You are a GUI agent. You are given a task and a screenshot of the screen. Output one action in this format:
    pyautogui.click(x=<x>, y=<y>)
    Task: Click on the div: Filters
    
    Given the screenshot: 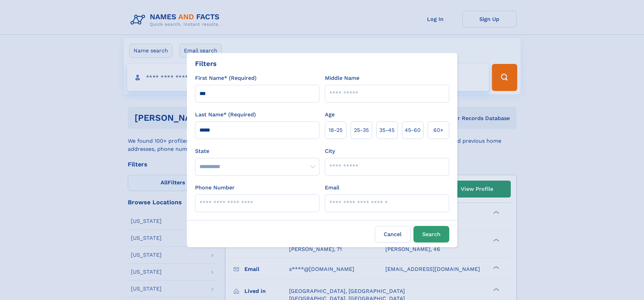 What is the action you would take?
    pyautogui.click(x=206, y=63)
    